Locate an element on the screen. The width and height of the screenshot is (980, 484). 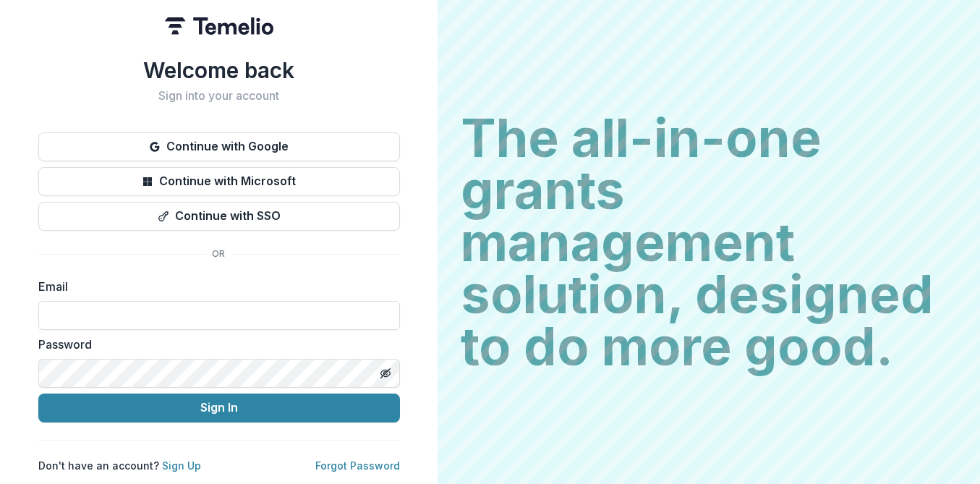
button: Sign In is located at coordinates (219, 408).